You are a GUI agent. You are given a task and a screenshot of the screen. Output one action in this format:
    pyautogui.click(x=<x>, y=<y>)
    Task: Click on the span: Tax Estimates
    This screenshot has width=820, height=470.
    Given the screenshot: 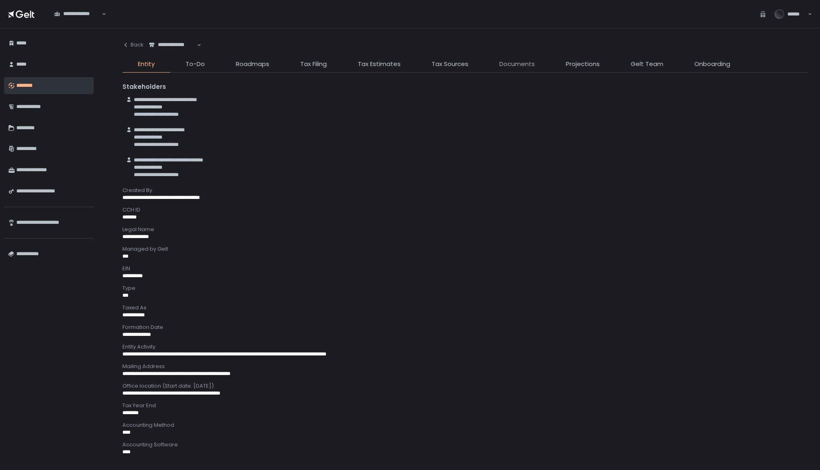 What is the action you would take?
    pyautogui.click(x=379, y=64)
    